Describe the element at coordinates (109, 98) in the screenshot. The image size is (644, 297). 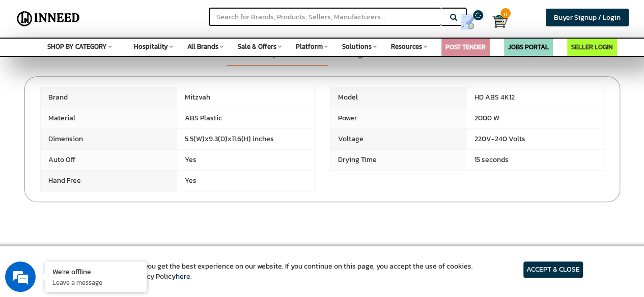
I see `span: Brand` at that location.